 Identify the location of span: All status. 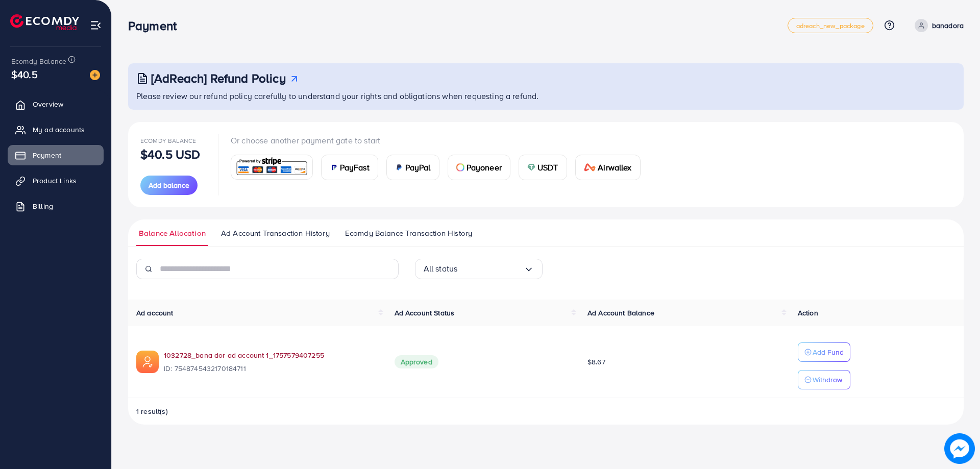
(441, 268).